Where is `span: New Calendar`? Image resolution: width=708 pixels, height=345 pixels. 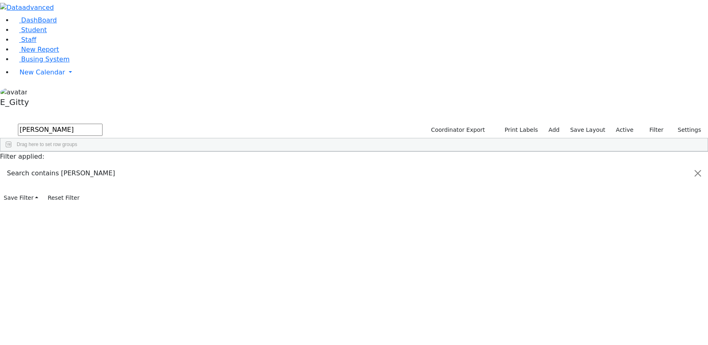
span: New Calendar is located at coordinates (42, 72).